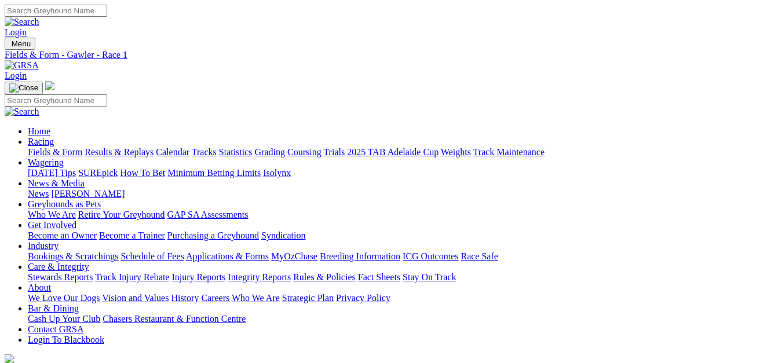 This screenshot has width=778, height=363. Describe the element at coordinates (400, 277) in the screenshot. I see `div: Care & Integrity` at that location.